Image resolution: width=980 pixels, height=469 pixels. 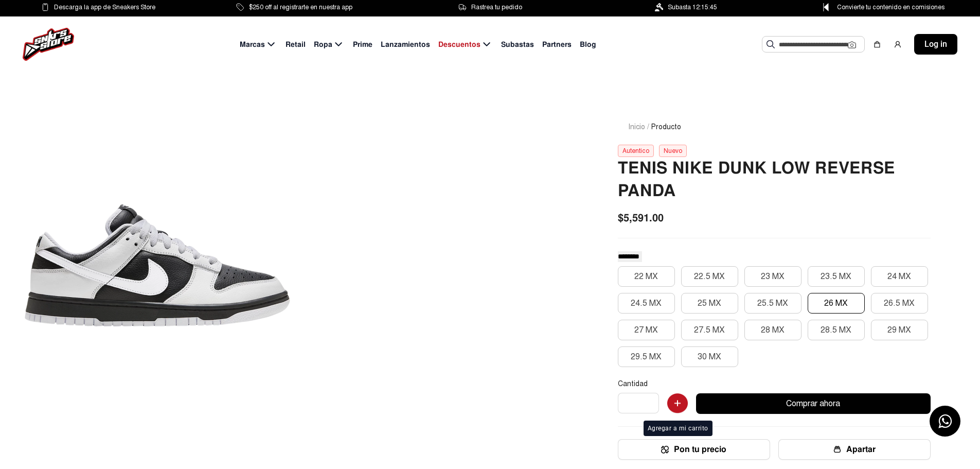 I want to click on span: Descuentos, so click(x=460, y=44).